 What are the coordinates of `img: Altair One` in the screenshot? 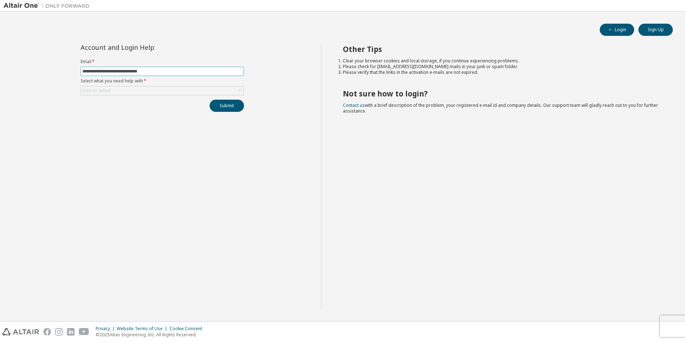 It's located at (48, 6).